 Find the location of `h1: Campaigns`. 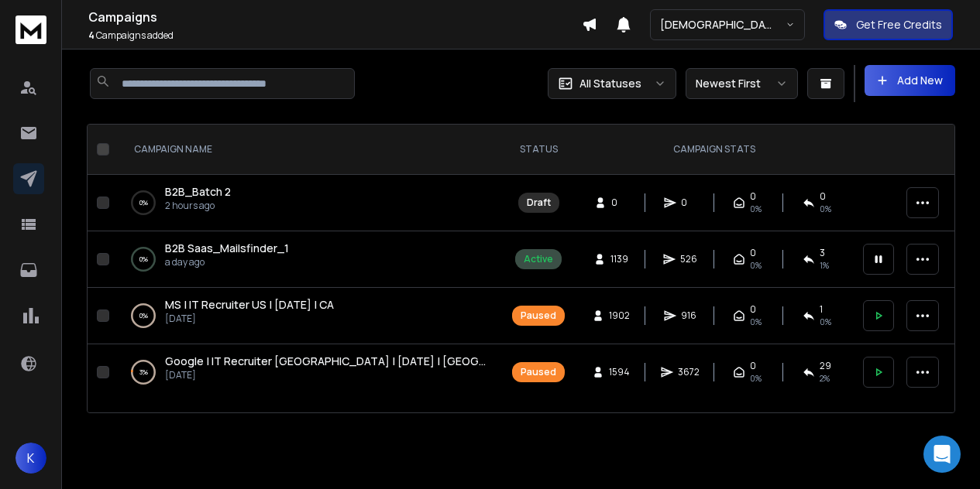

h1: Campaigns is located at coordinates (335, 17).